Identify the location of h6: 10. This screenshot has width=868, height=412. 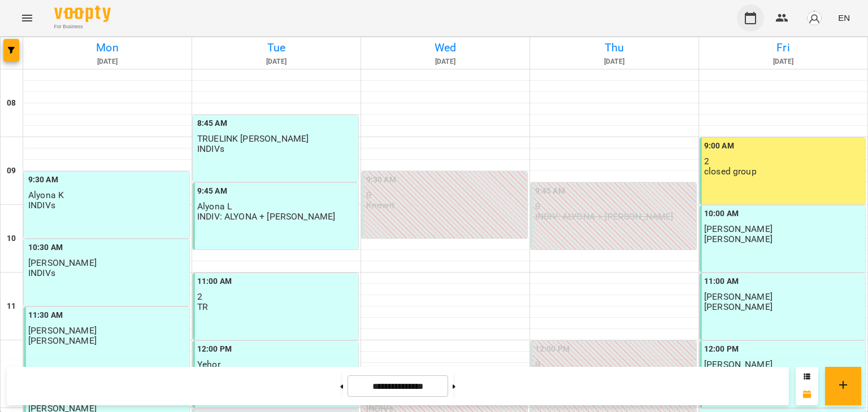
(12, 239).